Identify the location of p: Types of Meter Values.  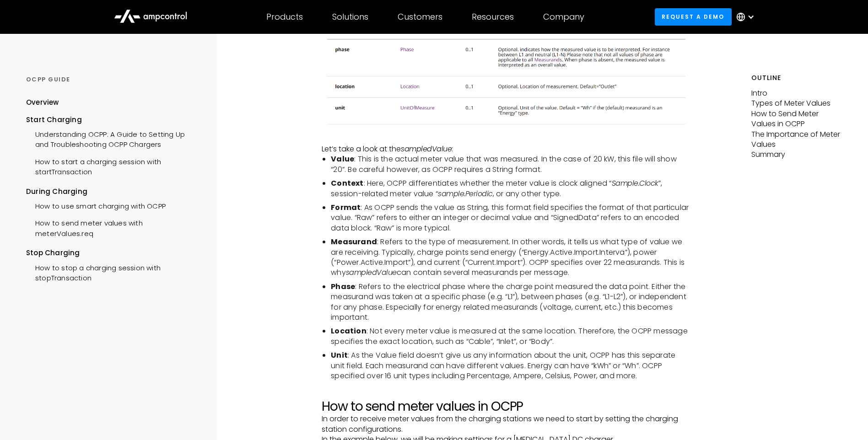
(796, 103).